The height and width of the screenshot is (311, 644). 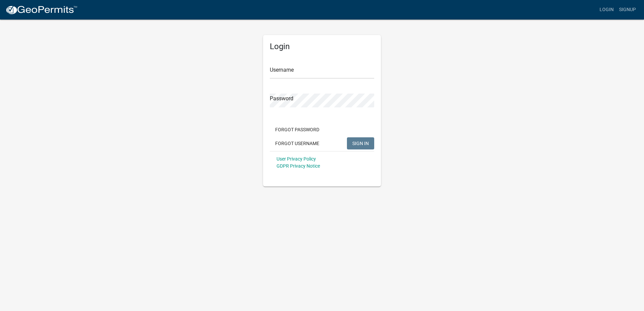 I want to click on button: SIGN IN, so click(x=360, y=143).